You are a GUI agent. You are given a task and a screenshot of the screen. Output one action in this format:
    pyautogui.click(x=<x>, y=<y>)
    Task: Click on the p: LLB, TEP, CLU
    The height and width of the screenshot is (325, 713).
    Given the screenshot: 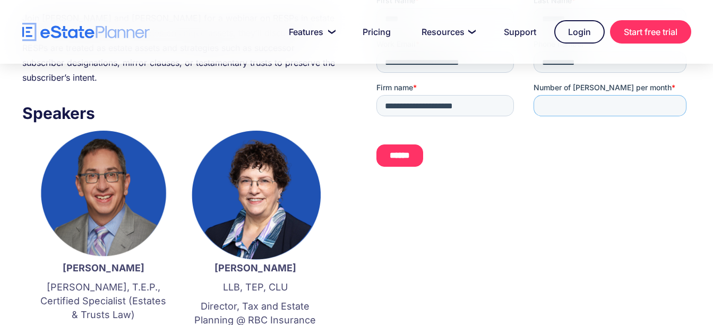 What is the action you would take?
    pyautogui.click(x=255, y=287)
    